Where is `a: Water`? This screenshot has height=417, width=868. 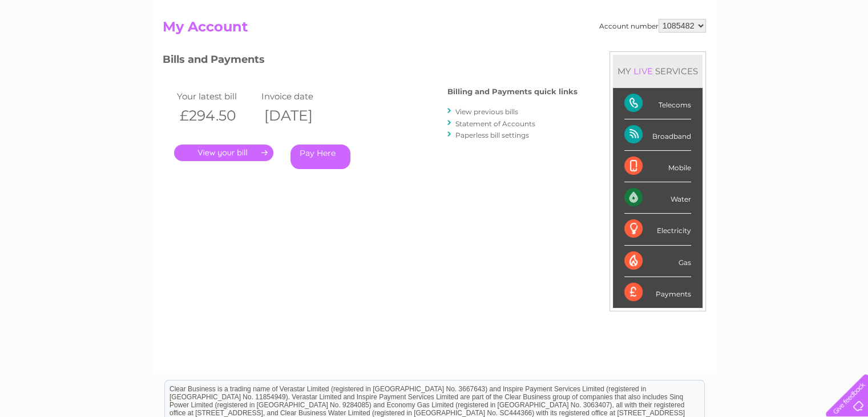
a: Water is located at coordinates (679, 53).